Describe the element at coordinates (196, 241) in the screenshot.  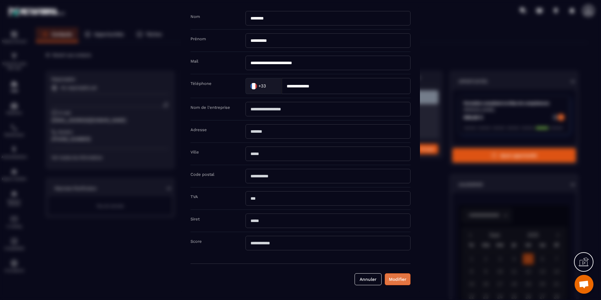
I see `label: Score` at that location.